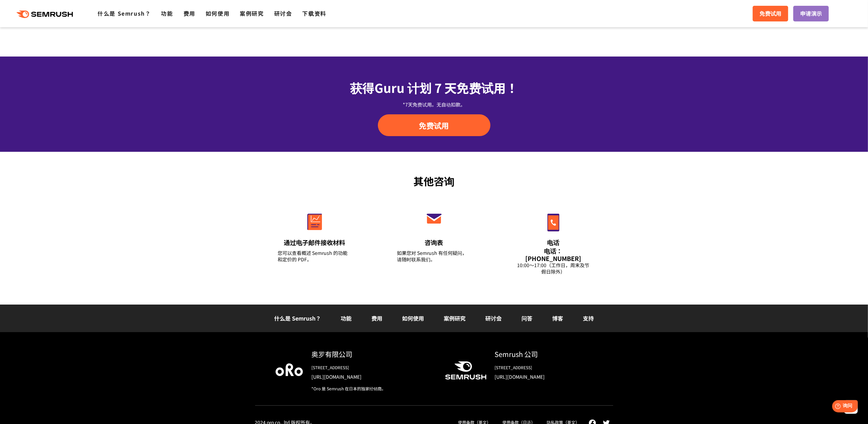  Describe the element at coordinates (349, 388) in the screenshot. I see `font: *Oro 是 Semrush 在日本的独家经销商。` at that location.